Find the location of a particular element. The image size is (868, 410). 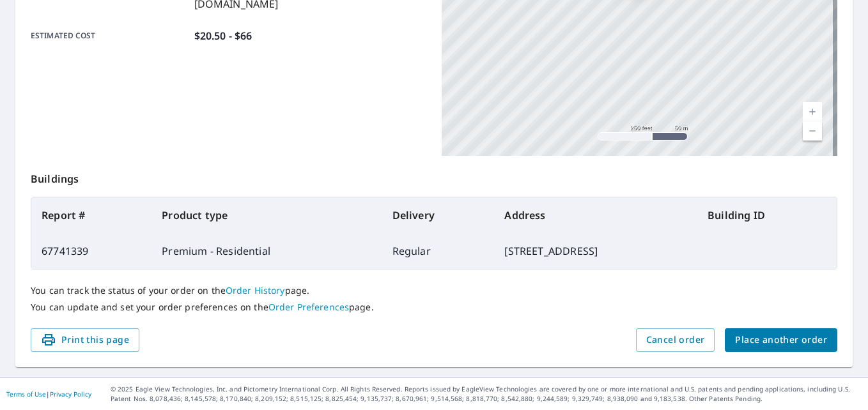

span: Print this page is located at coordinates (85, 340).